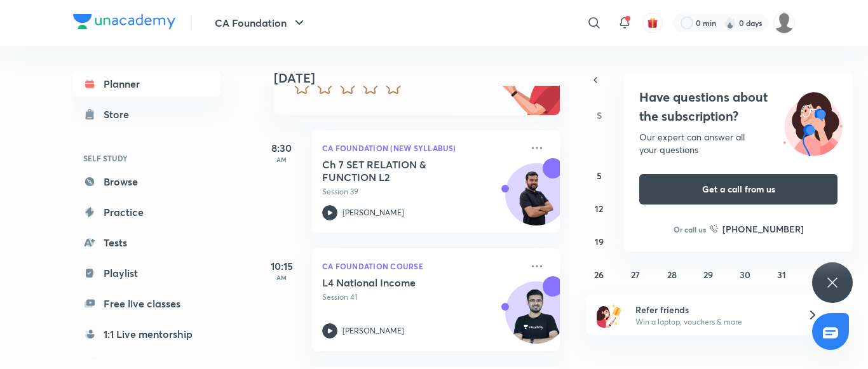 The image size is (868, 369). I want to click on abbr: October 12, 2025, so click(599, 209).